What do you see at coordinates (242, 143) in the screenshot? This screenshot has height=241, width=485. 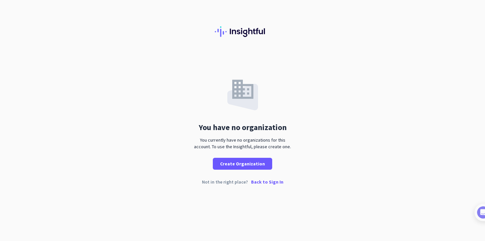 I see `div: You currently have no organizations for this account. To use the Insightful, please create one.` at bounding box center [242, 143].